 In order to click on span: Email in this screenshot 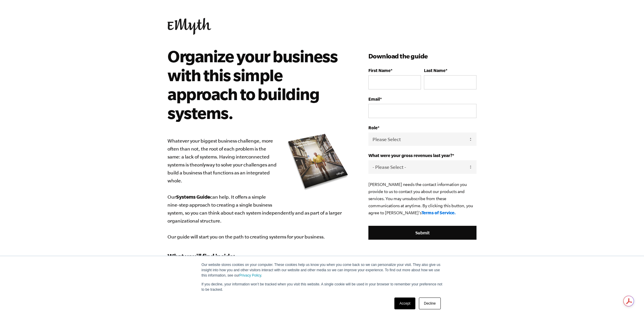, I will do `click(374, 99)`.